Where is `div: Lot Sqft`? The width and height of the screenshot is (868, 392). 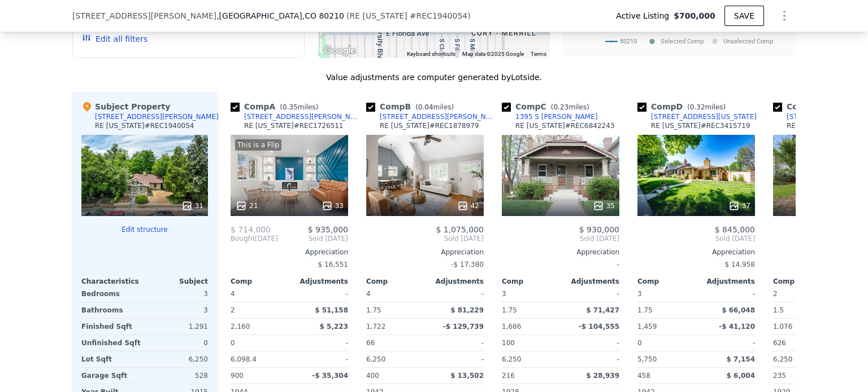
div: Lot Sqft is located at coordinates (112, 359).